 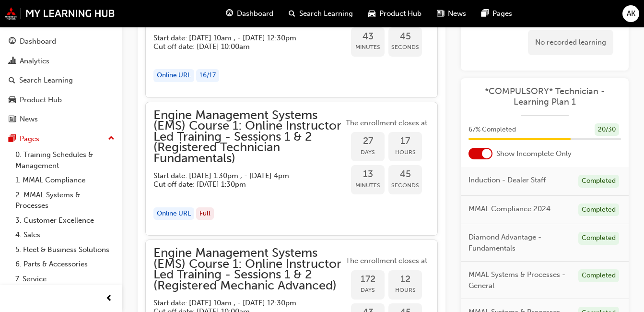 I want to click on a: *COMPULSORY* Technician - Learning Plan 1, so click(x=544, y=96).